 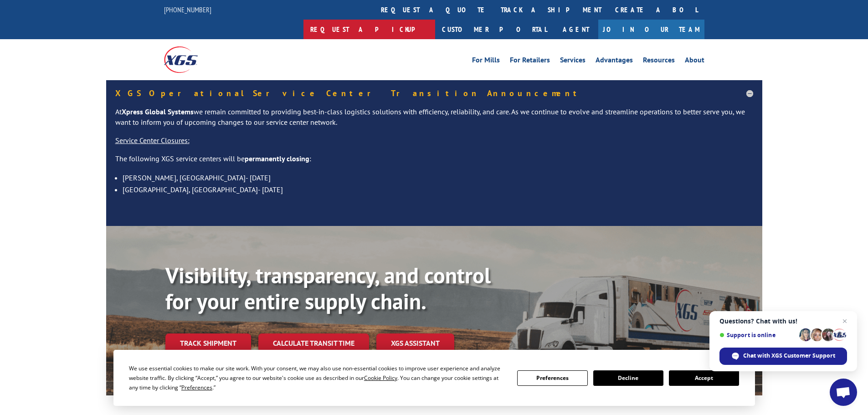 I want to click on span: Questions? Chat with us!, so click(x=783, y=321).